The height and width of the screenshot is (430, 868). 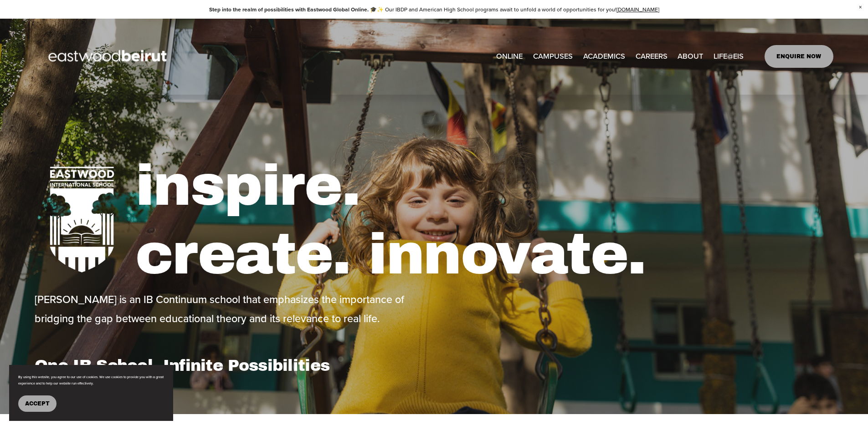 What do you see at coordinates (798, 56) in the screenshot?
I see `a: ENQUIRE NOW` at bounding box center [798, 56].